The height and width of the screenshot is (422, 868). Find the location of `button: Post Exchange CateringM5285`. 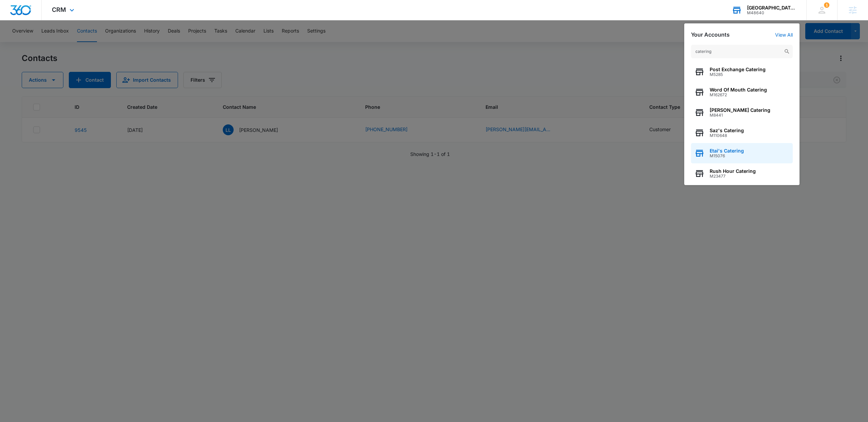

button: Post Exchange CateringM5285 is located at coordinates (742, 72).